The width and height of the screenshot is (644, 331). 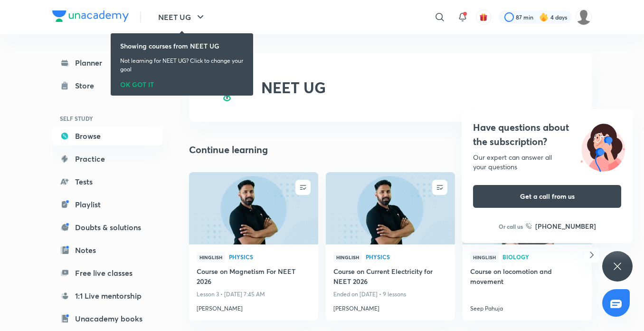 What do you see at coordinates (182, 17) in the screenshot?
I see `button: NEET UG` at bounding box center [182, 17].